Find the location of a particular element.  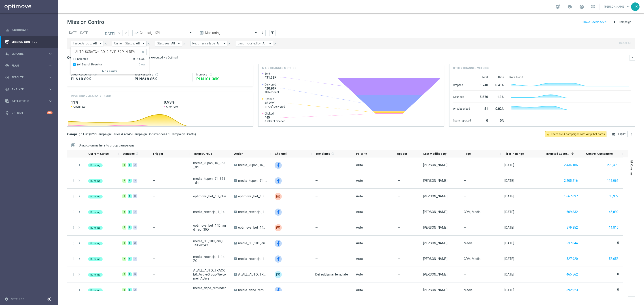

button: filter_alt is located at coordinates (273, 33).